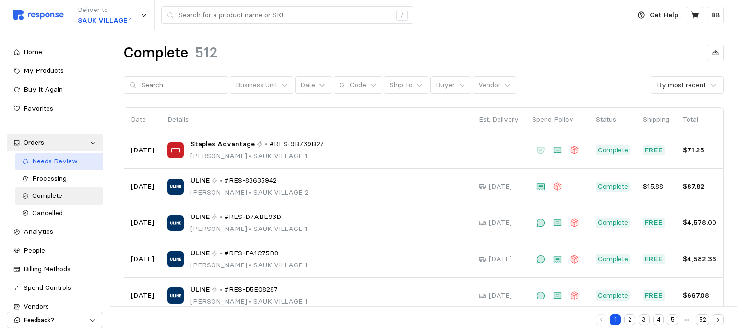  I want to click on a: Spend Controls, so click(55, 288).